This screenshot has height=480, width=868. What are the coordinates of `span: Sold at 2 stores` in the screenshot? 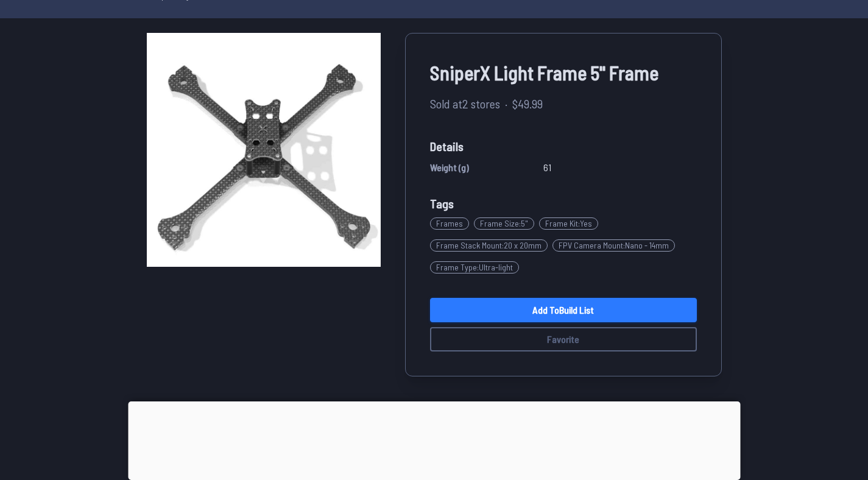 It's located at (465, 104).